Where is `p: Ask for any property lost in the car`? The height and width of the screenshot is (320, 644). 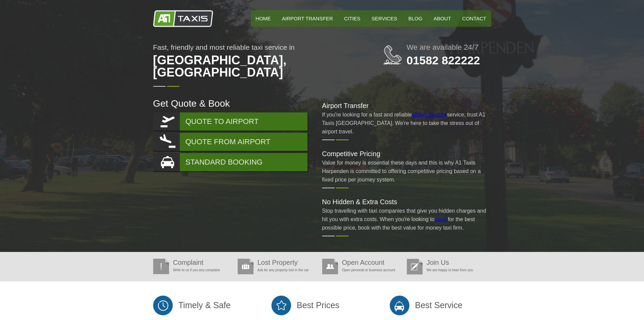 p: Ask for any property lost in the car is located at coordinates (279, 270).